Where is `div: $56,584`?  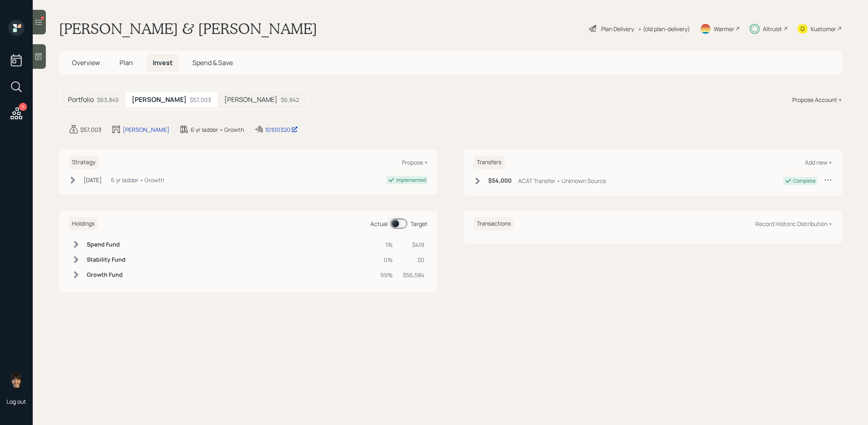 div: $56,584 is located at coordinates (414, 274).